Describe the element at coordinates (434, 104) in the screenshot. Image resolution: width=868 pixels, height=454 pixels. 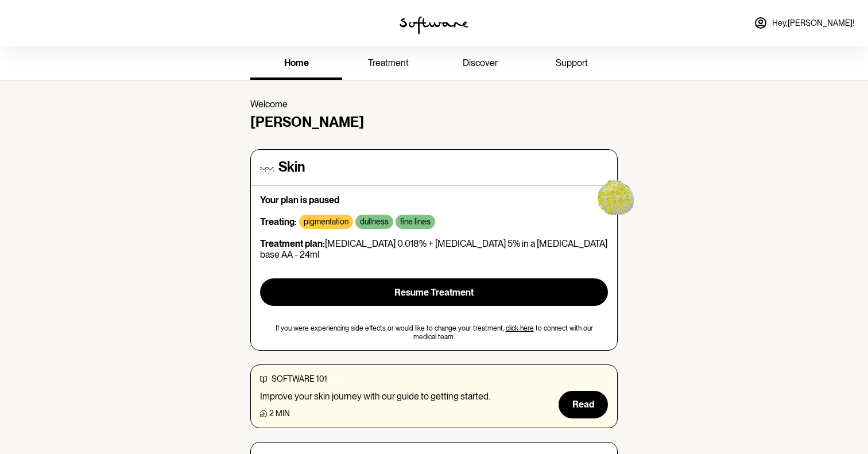
I see `p: Welcome` at that location.